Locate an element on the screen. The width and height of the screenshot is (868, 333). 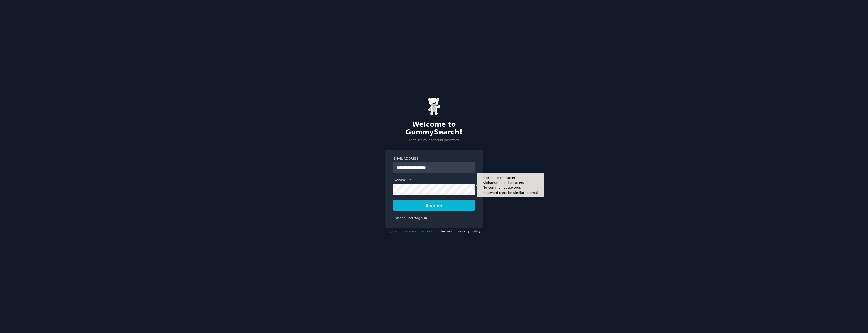
button: Sign up is located at coordinates (434, 205).